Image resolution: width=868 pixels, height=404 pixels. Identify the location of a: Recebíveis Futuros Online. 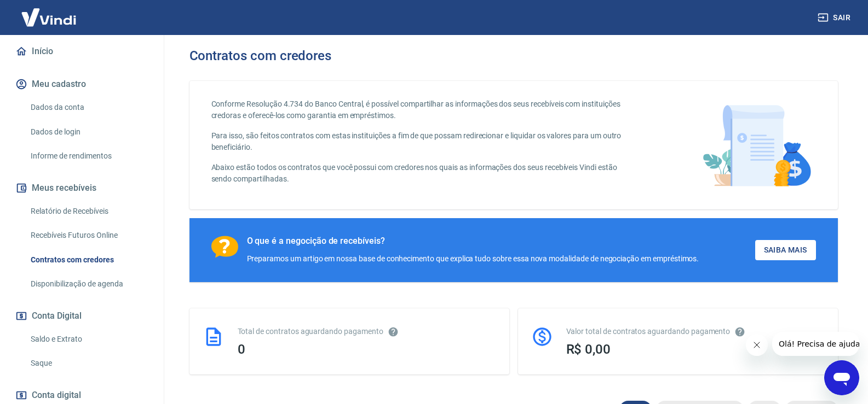
(88, 235).